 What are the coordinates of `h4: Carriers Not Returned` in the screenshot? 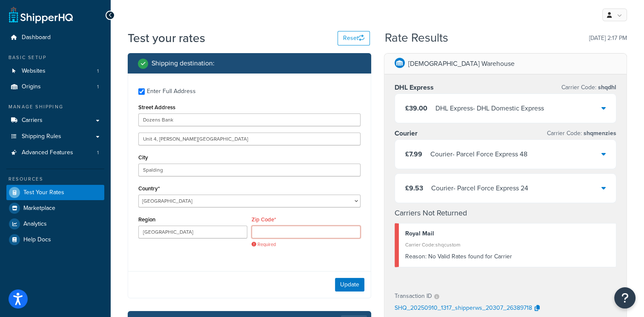 It's located at (505, 213).